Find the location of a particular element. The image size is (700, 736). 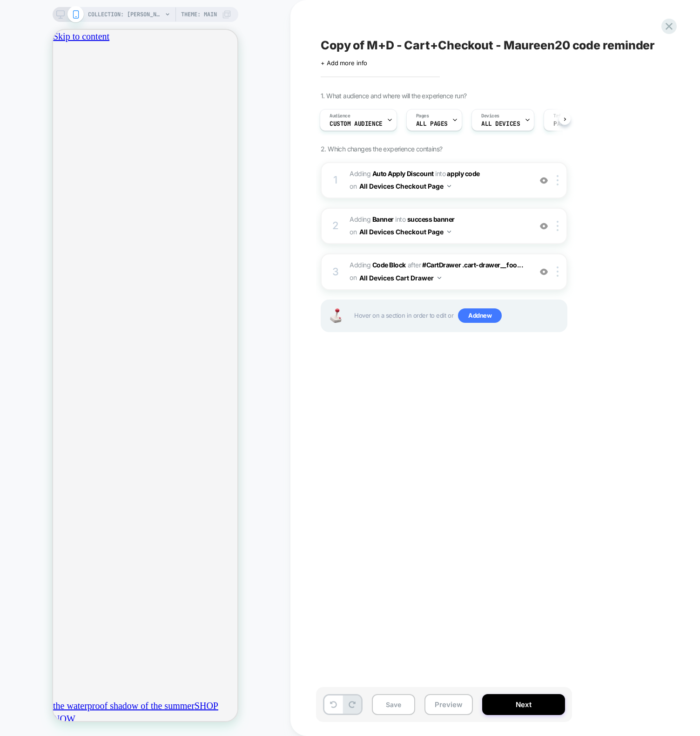

span: Theme: MAIN is located at coordinates (199, 14).